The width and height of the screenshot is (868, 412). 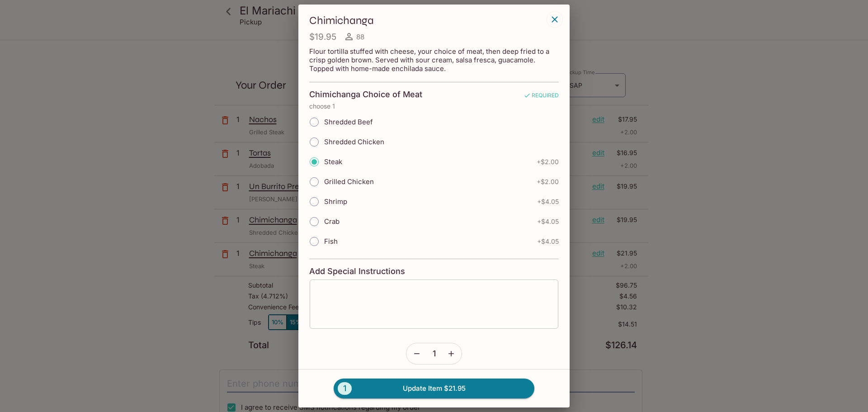 I want to click on span: Shredded Beef, so click(x=349, y=122).